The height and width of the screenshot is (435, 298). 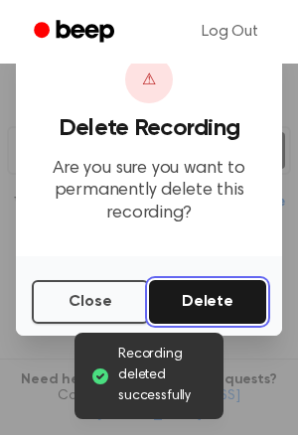 I want to click on a: Log Out, so click(x=229, y=32).